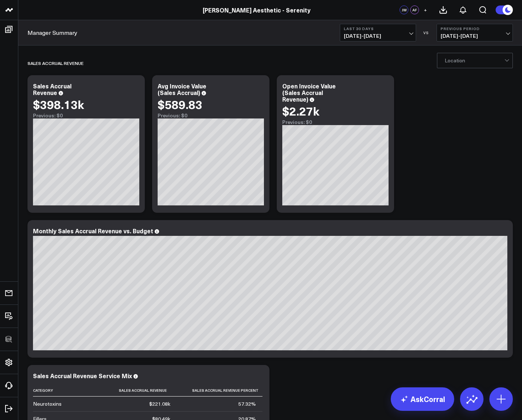 Image resolution: width=522 pixels, height=420 pixels. Describe the element at coordinates (309, 92) in the screenshot. I see `div: Open Invoice Value (Sales Accrual Revenue)` at that location.